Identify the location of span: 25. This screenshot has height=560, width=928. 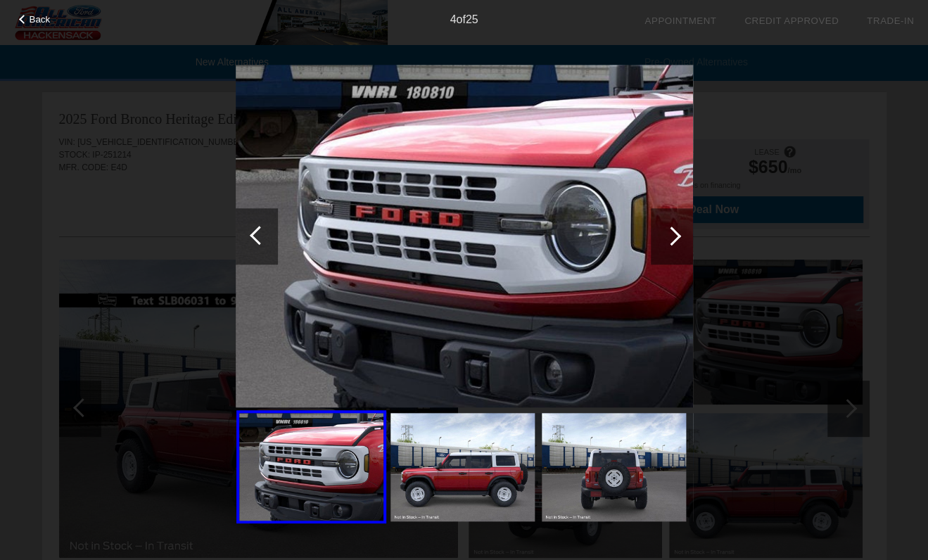
(472, 19).